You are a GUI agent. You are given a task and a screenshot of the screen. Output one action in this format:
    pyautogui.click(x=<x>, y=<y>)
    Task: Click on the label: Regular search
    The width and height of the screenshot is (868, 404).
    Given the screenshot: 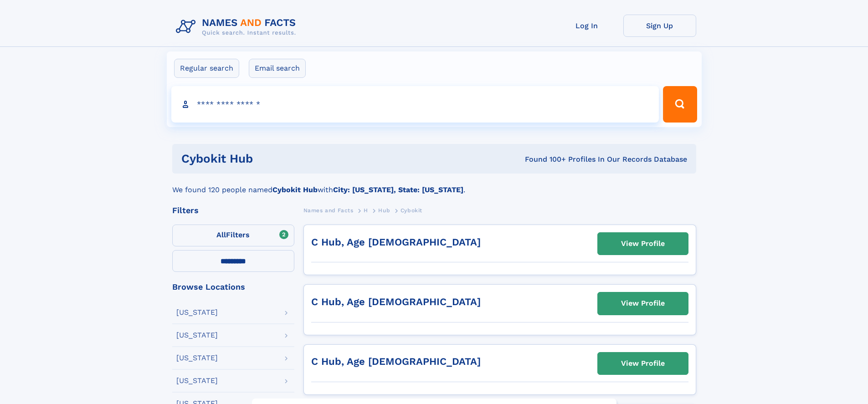 What is the action you would take?
    pyautogui.click(x=207, y=68)
    